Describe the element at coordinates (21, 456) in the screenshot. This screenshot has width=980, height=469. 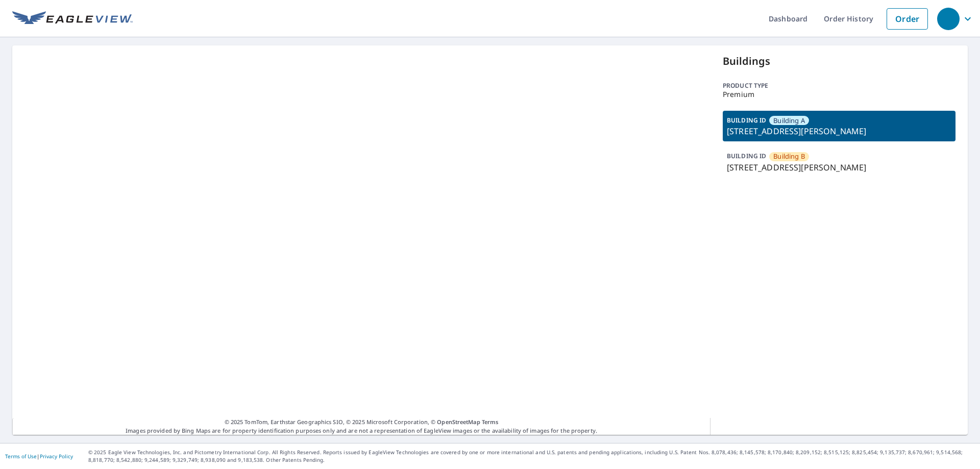
I see `a: Terms of Use` at that location.